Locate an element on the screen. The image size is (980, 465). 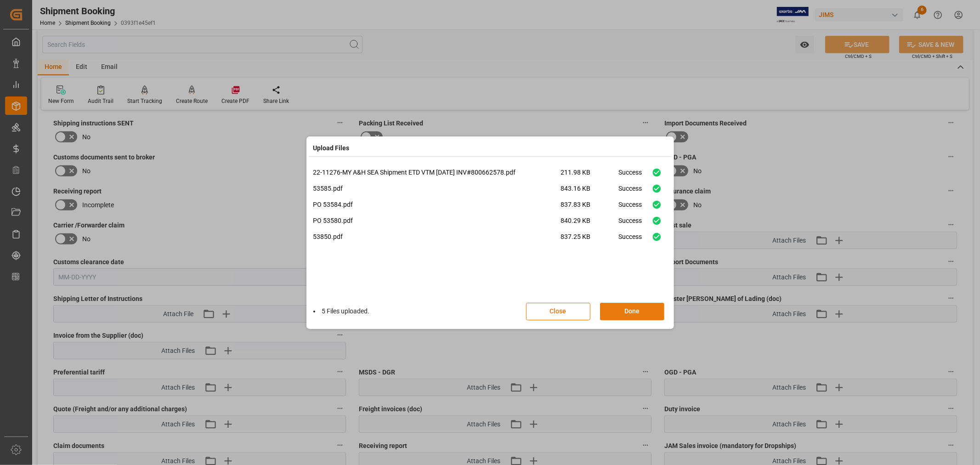
span: 843.16 KB is located at coordinates (590, 192).